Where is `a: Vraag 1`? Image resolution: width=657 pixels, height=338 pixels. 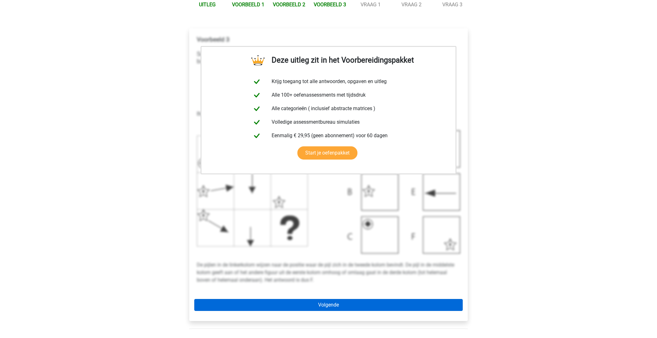 a: Vraag 1 is located at coordinates (371, 4).